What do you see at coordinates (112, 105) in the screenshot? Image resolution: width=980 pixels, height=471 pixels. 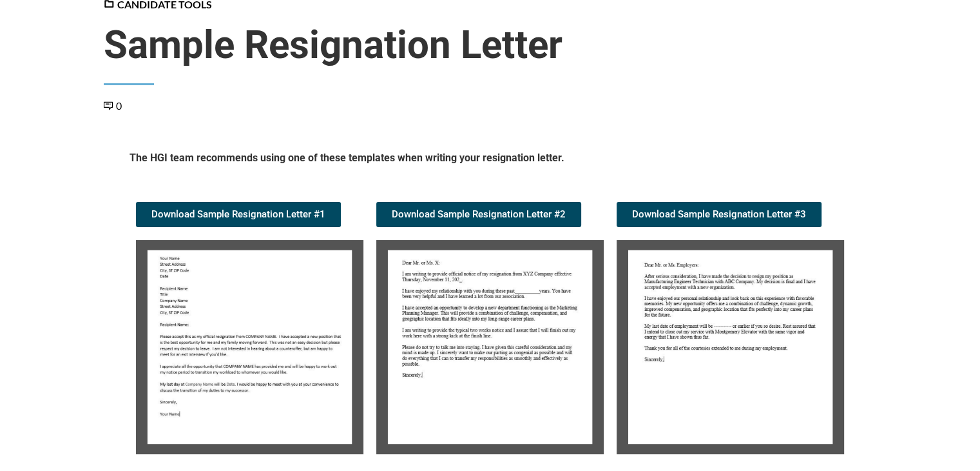 I see `a: 0` at bounding box center [112, 105].